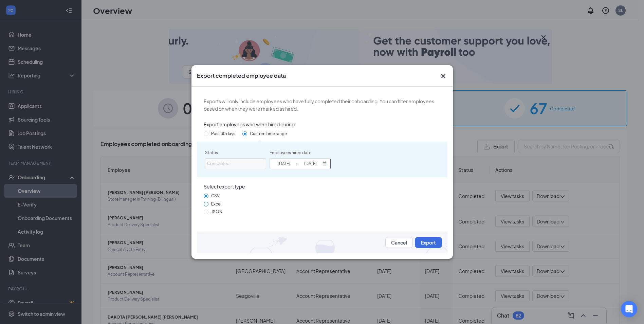 The image size is (644, 324). What do you see at coordinates (629, 309) in the screenshot?
I see `div: Open Intercom Messenger` at bounding box center [629, 309].